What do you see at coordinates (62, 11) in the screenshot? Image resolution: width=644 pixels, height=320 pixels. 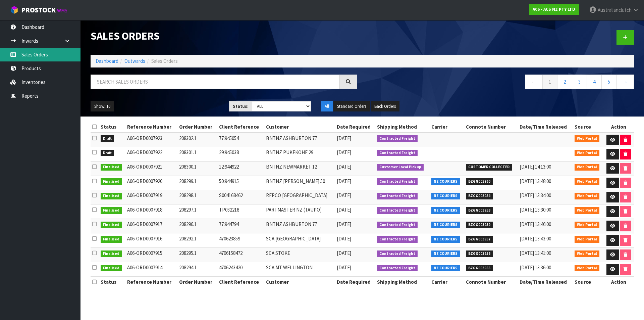 I see `small: WMS` at bounding box center [62, 11].